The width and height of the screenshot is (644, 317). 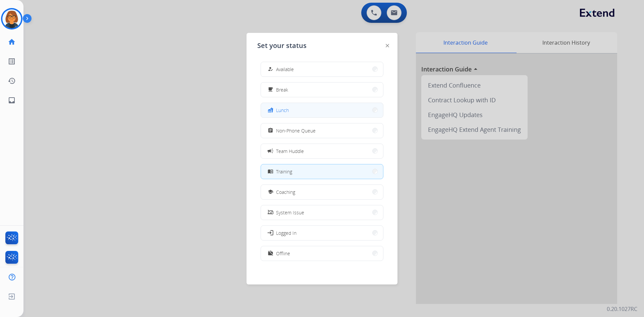 I want to click on span: Set your status, so click(x=282, y=46).